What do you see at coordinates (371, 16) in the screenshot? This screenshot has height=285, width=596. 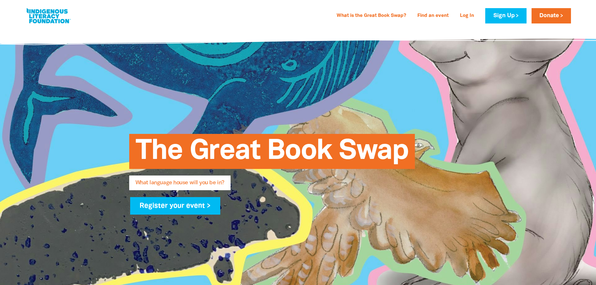 I see `a: What is the Great Book Swap?` at bounding box center [371, 16].